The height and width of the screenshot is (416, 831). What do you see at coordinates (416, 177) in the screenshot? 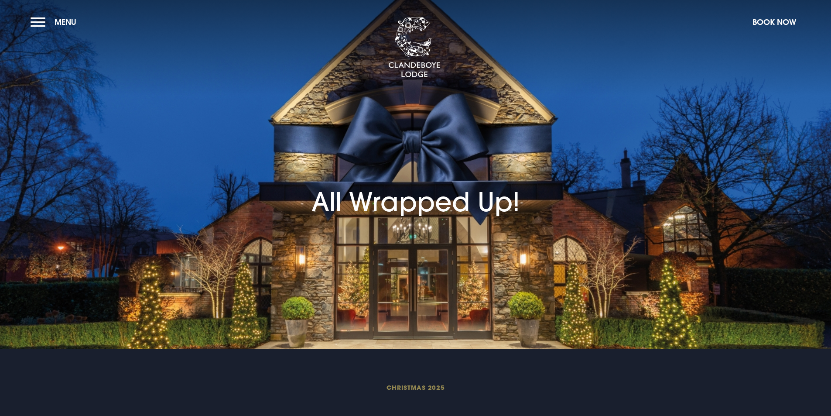
I see `h1: All Wrapped Up!` at bounding box center [416, 177].